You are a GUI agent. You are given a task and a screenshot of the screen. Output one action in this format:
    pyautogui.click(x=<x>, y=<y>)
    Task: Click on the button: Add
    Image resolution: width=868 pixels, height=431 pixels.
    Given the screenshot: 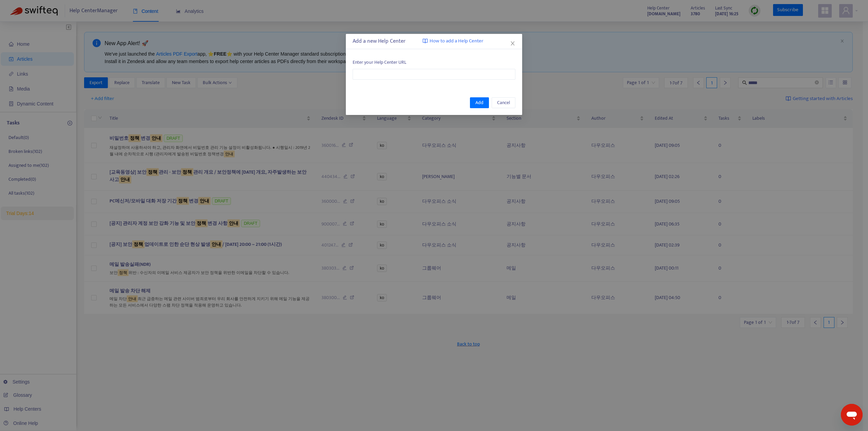 What is the action you would take?
    pyautogui.click(x=480, y=103)
    